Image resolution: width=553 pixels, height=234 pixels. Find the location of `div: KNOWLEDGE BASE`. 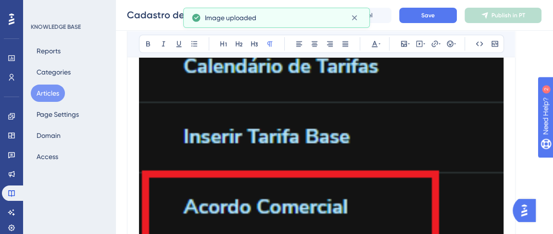

div: KNOWLEDGE BASE is located at coordinates (56, 27).